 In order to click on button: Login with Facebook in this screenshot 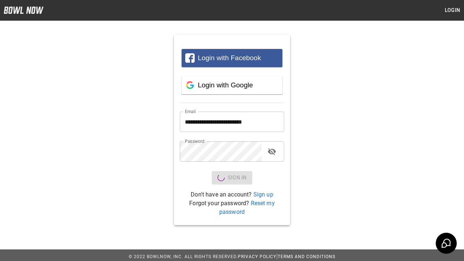, I will do `click(232, 58)`.